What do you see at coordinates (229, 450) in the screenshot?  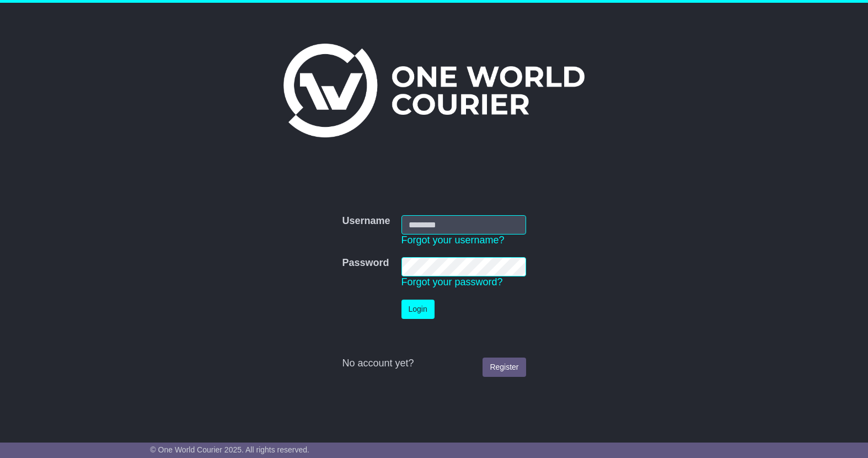 I see `span: © One World Courier 2025. All rights reserved.` at bounding box center [229, 450].